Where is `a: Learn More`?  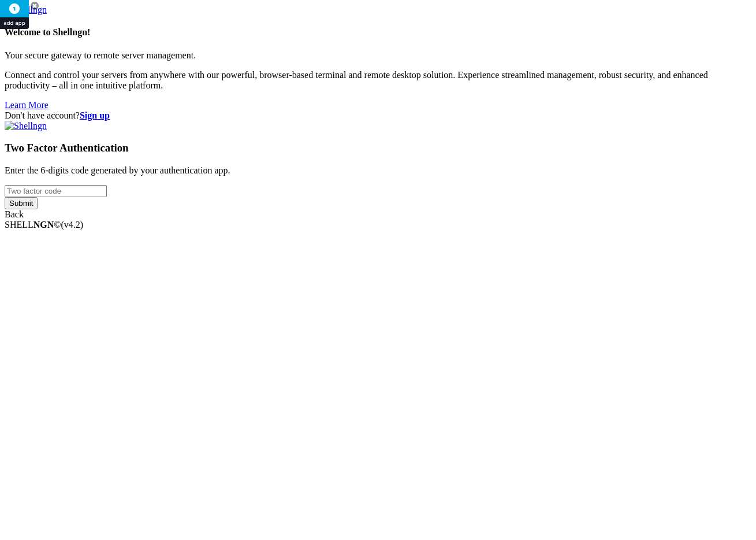 a: Learn More is located at coordinates (26, 104).